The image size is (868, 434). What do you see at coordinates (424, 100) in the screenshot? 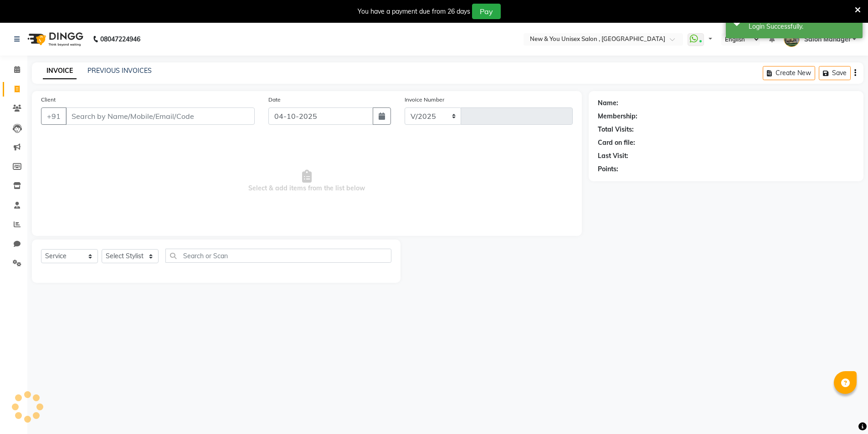
I see `label: Invoice Number` at bounding box center [424, 100].